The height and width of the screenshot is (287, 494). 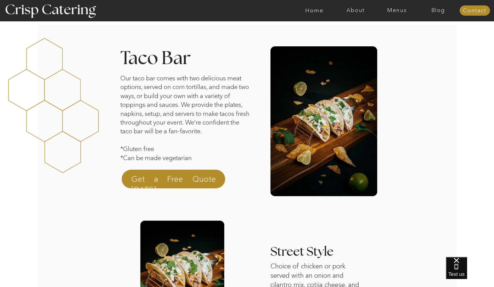 What do you see at coordinates (178, 57) in the screenshot?
I see `h2: Taco Bar` at bounding box center [178, 57].